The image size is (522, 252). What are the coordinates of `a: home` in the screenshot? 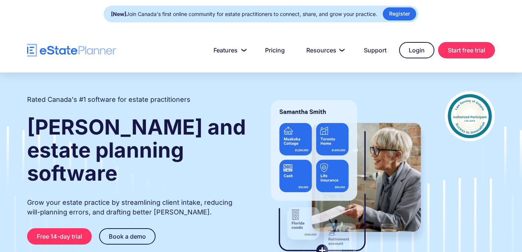 It's located at (72, 50).